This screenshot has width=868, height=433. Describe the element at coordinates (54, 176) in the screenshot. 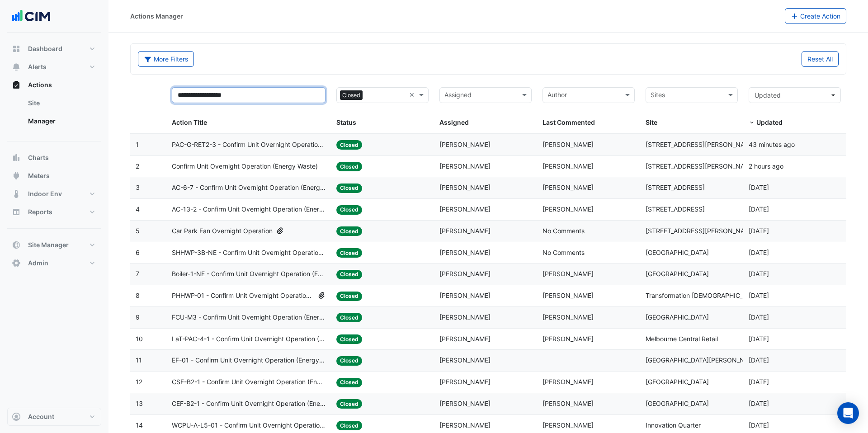

I see `button: Meters` at that location.